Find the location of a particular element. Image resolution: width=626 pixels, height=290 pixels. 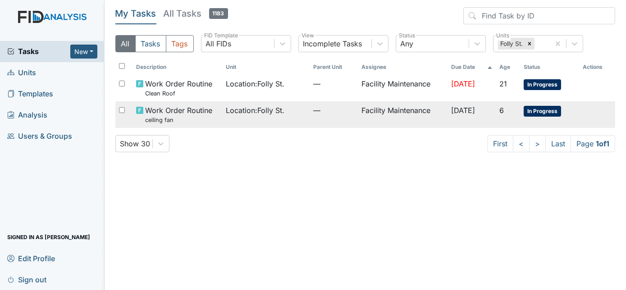

a: Last is located at coordinates (558, 144).